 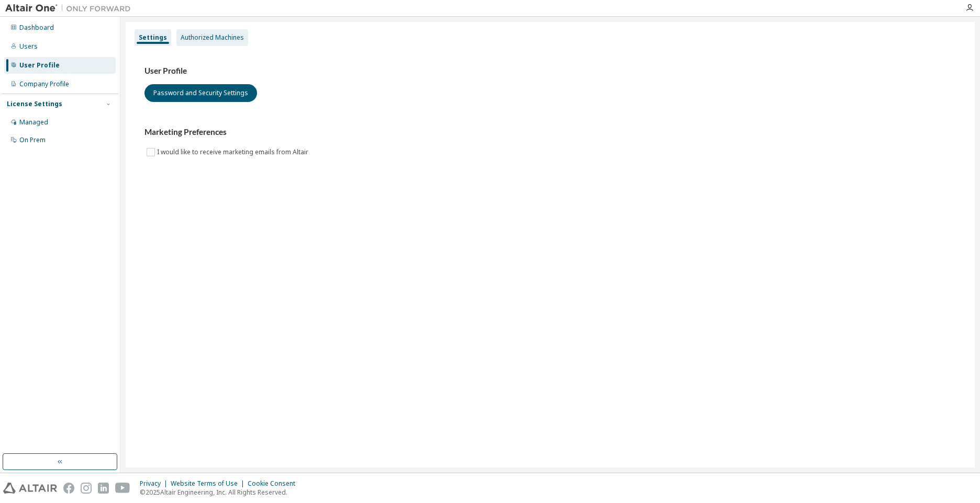 I want to click on div: Privacy, so click(x=155, y=484).